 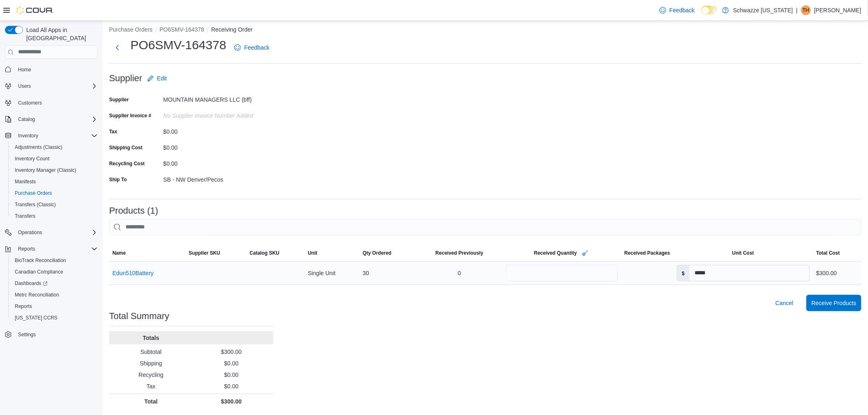 What do you see at coordinates (133, 273) in the screenshot?
I see `a: Edun510Battery` at bounding box center [133, 273].